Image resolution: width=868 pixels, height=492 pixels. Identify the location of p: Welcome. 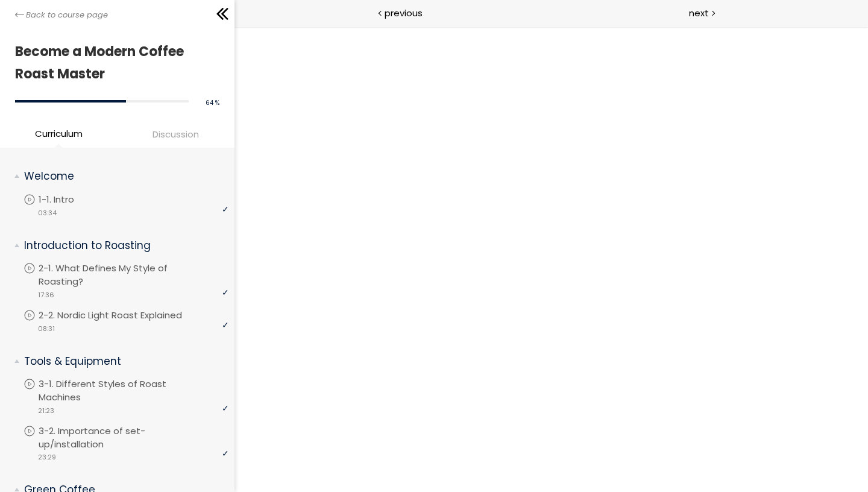
(122, 176).